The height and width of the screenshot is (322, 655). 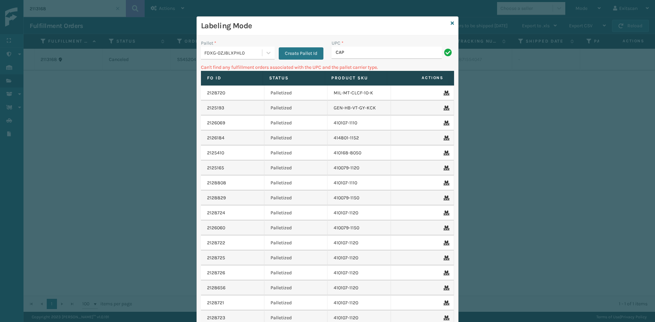 What do you see at coordinates (216, 123) in the screenshot?
I see `a: 2126069` at bounding box center [216, 123].